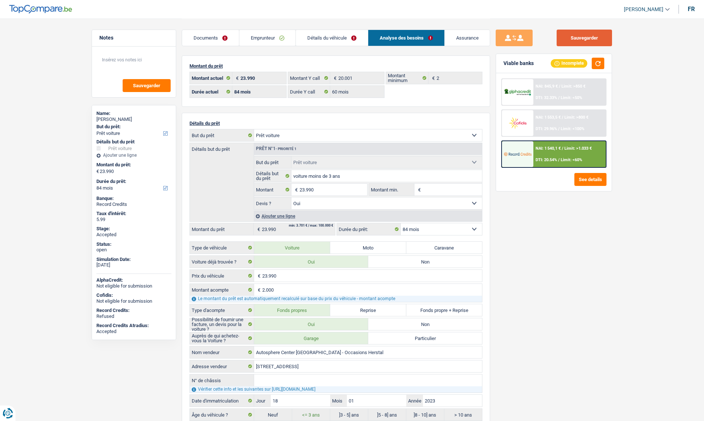  What do you see at coordinates (311, 225) in the screenshot?
I see `div: min: 3.701 € / max: 100.000 €` at bounding box center [311, 225].